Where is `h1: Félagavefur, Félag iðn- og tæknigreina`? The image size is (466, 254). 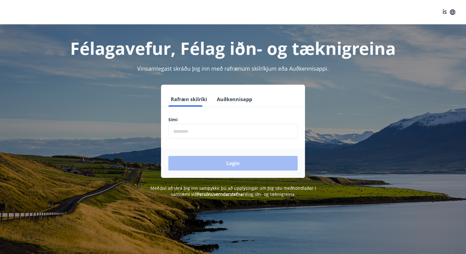
h1: Félagavefur, Félag iðn- og tæknigreina is located at coordinates (233, 48).